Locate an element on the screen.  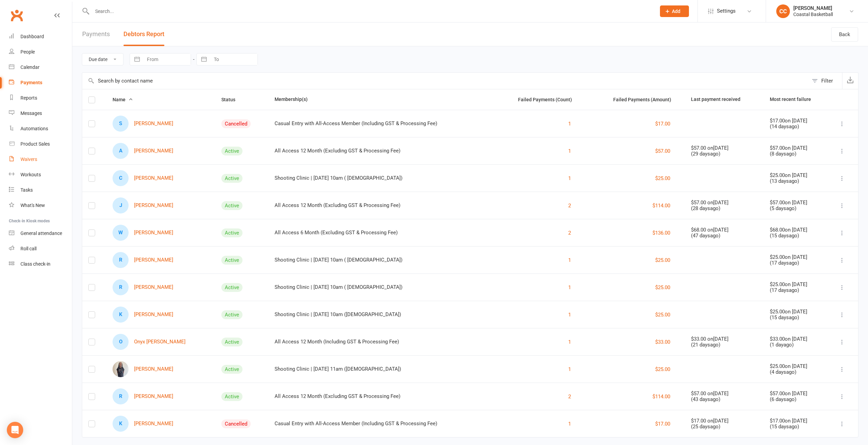
div: Messages is located at coordinates (31, 113).